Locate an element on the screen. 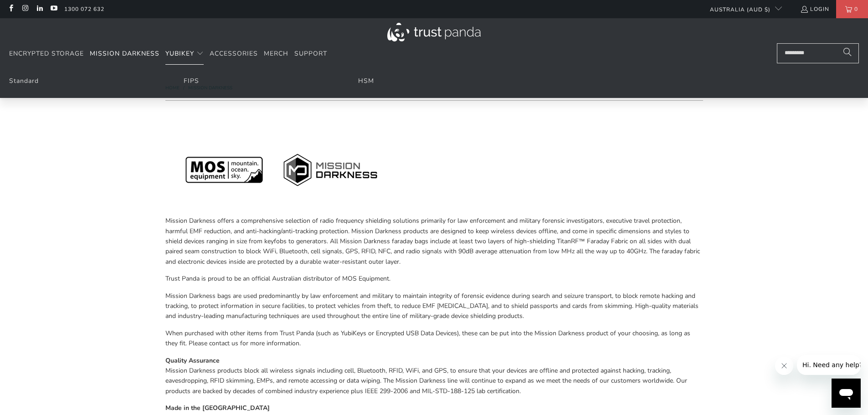 The height and width of the screenshot is (415, 868). a: Merch is located at coordinates (276, 54).